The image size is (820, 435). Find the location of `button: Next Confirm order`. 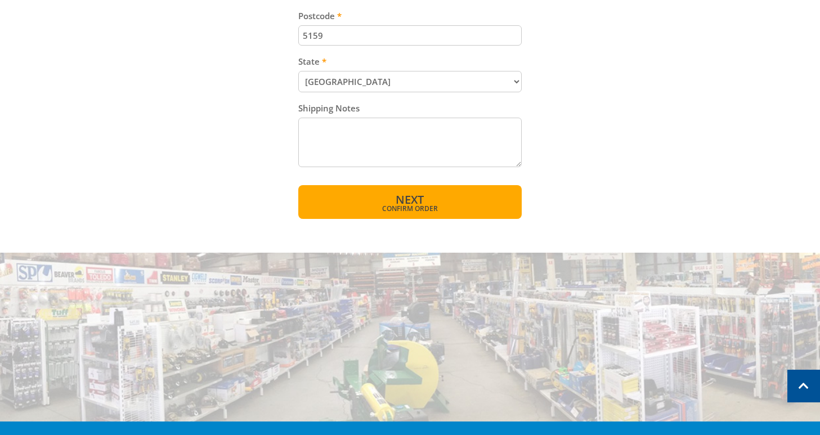

button: Next Confirm order is located at coordinates (410, 202).